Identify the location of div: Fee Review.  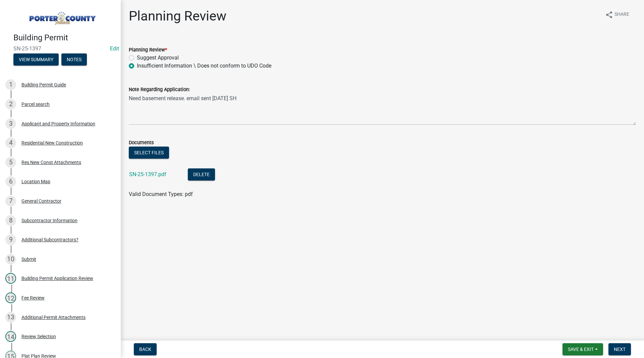
(33, 298).